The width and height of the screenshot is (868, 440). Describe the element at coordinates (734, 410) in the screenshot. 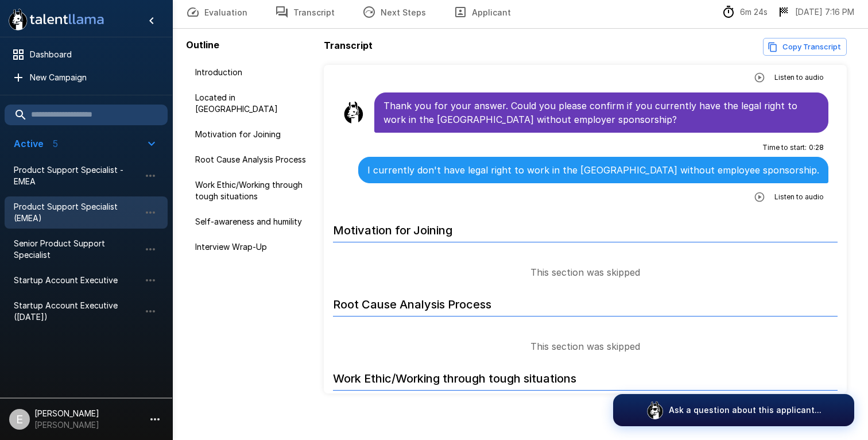

I see `button: Ask a question about this applicant...` at that location.